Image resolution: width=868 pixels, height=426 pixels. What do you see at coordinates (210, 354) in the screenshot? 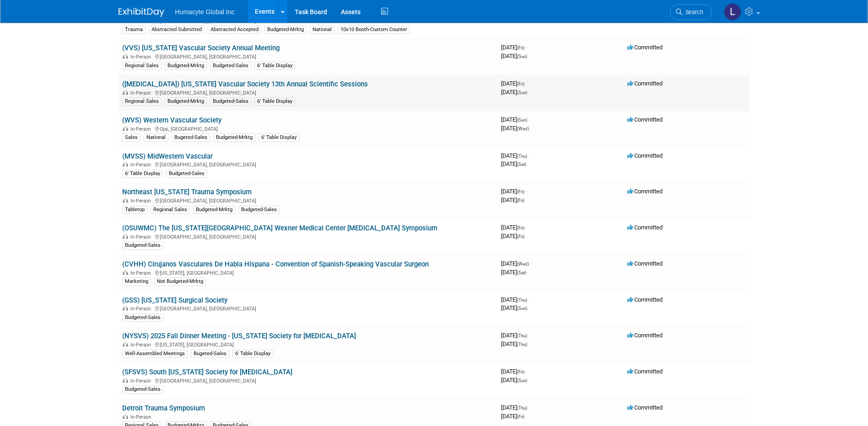
I see `div: Bugeted-Sales` at bounding box center [210, 354].